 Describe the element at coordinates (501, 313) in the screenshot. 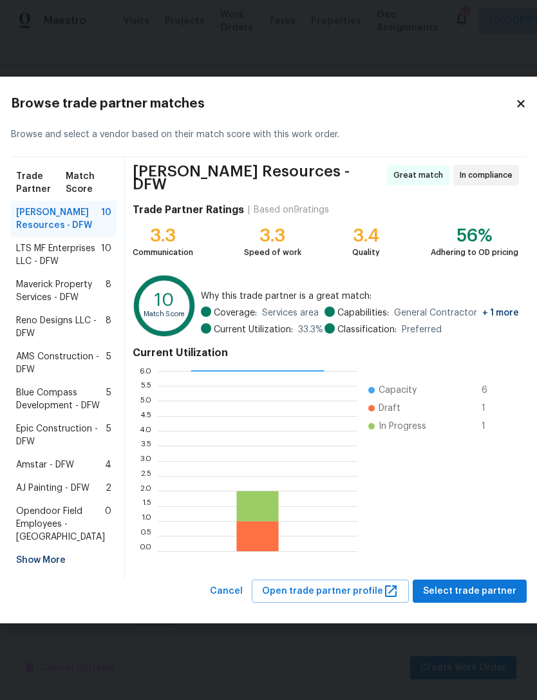

I see `span: + 1 more` at that location.